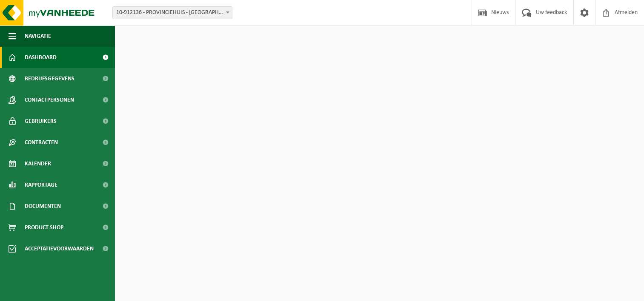 The image size is (644, 301). I want to click on span: Acceptatievoorwaarden, so click(59, 249).